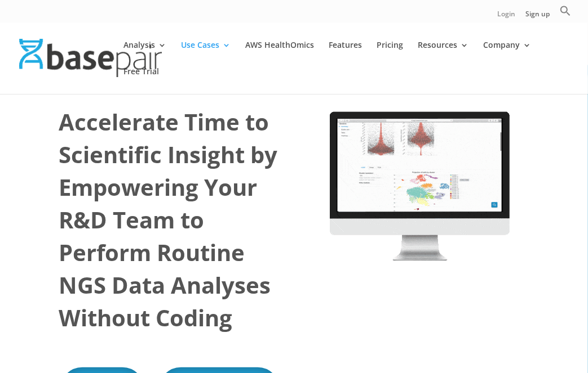 The width and height of the screenshot is (588, 373). What do you see at coordinates (90, 58) in the screenshot?
I see `img: Basepair` at bounding box center [90, 58].